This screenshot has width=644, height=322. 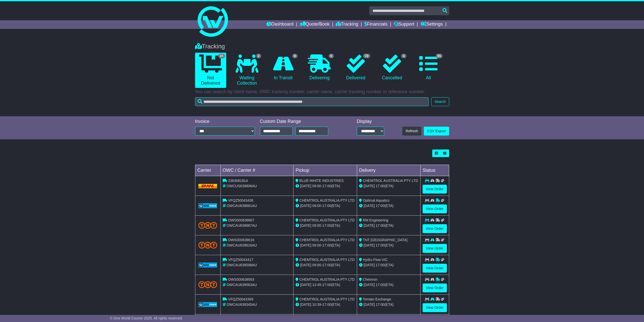 I want to click on span: OWCAU638598AU, so click(x=242, y=265).